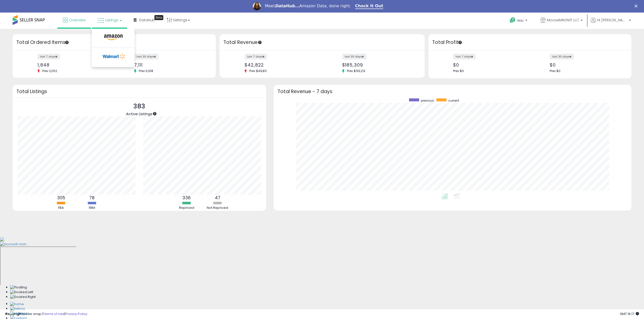 The height and width of the screenshot is (319, 644). What do you see at coordinates (520, 21) in the screenshot?
I see `span: Help` at bounding box center [520, 21].